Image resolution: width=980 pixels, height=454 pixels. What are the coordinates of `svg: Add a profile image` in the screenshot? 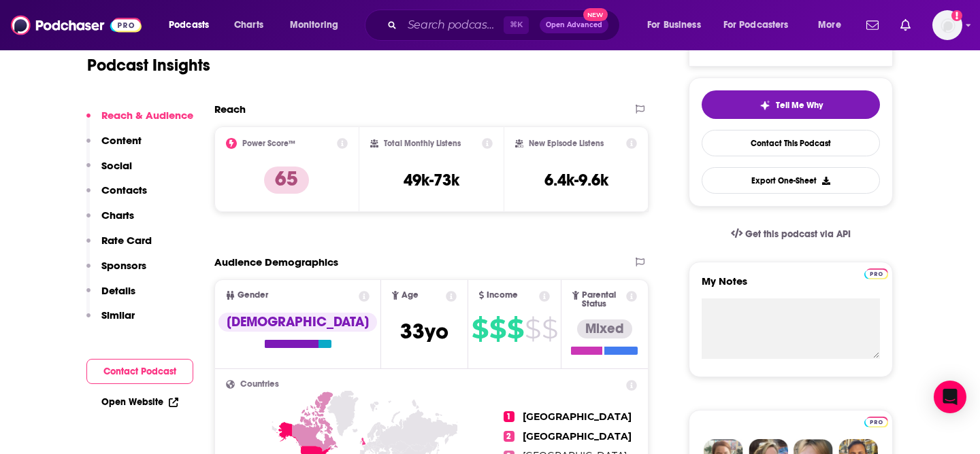 It's located at (957, 16).